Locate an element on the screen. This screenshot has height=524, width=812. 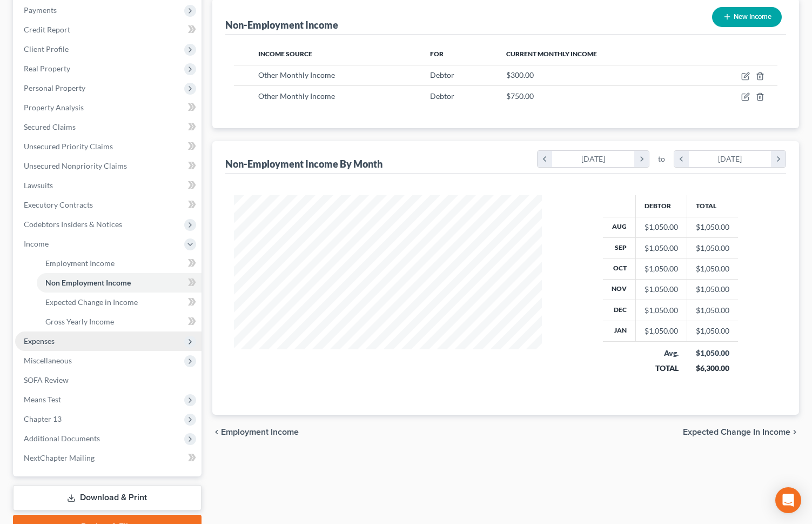
span: Additional Documents is located at coordinates (62, 438).